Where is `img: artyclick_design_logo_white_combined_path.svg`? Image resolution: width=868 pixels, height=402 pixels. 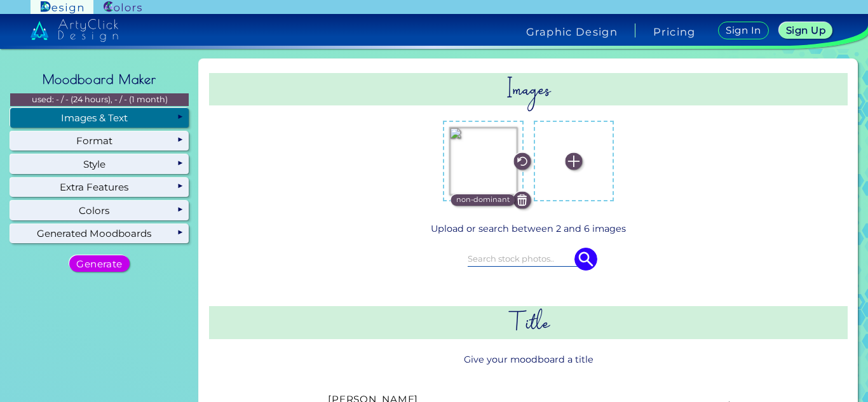
img: artyclick_design_logo_white_combined_path.svg is located at coordinates (74, 30).